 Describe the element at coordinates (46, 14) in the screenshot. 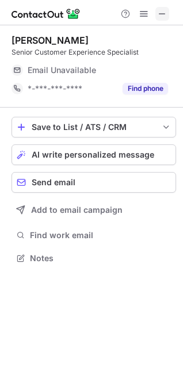

I see `img: ContactOut v5.3.10` at that location.